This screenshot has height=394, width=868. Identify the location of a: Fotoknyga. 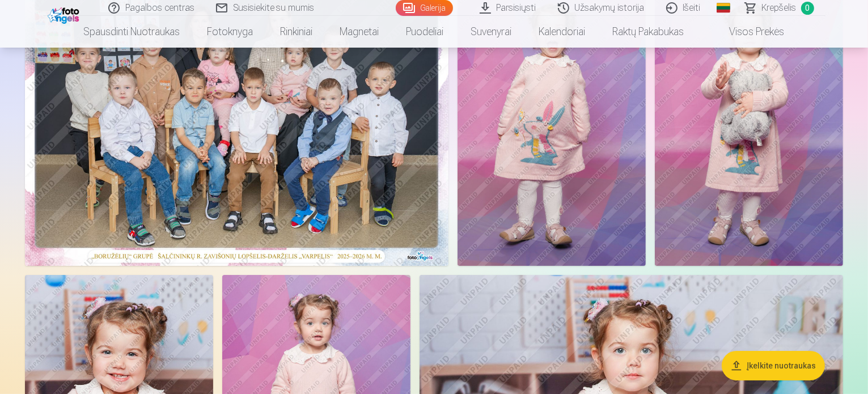
(230, 32).